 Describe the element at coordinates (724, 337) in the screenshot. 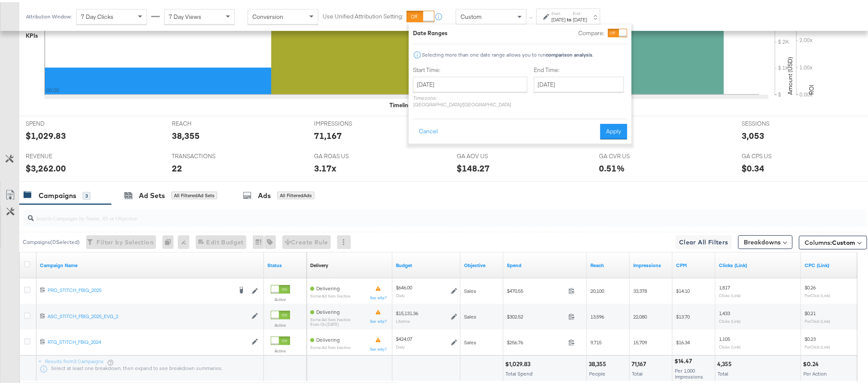

I see `span: 1,105` at that location.